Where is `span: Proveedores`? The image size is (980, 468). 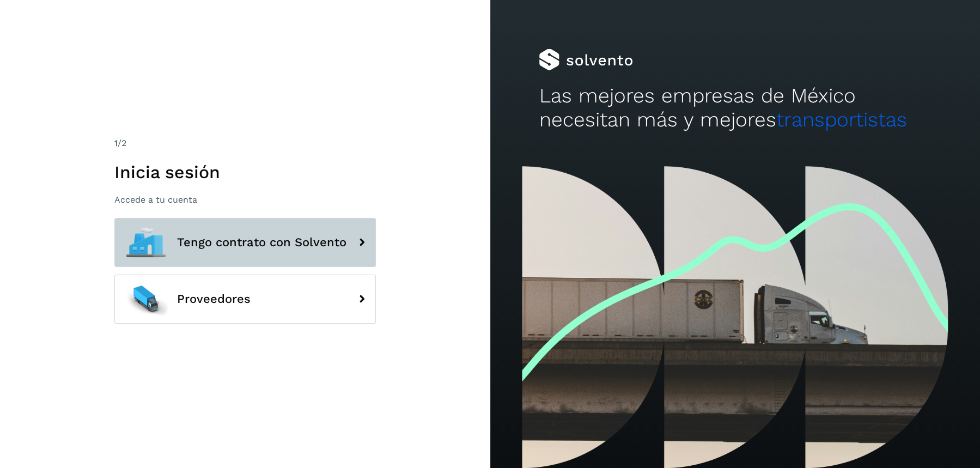
span: Proveedores is located at coordinates (214, 299).